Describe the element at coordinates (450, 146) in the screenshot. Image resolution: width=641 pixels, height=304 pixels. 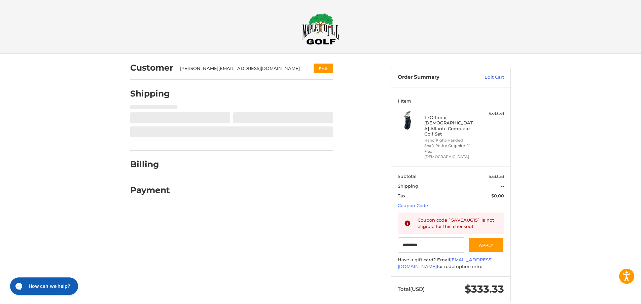
I see `li: Shaft Petite Graphite -1"` at that location.